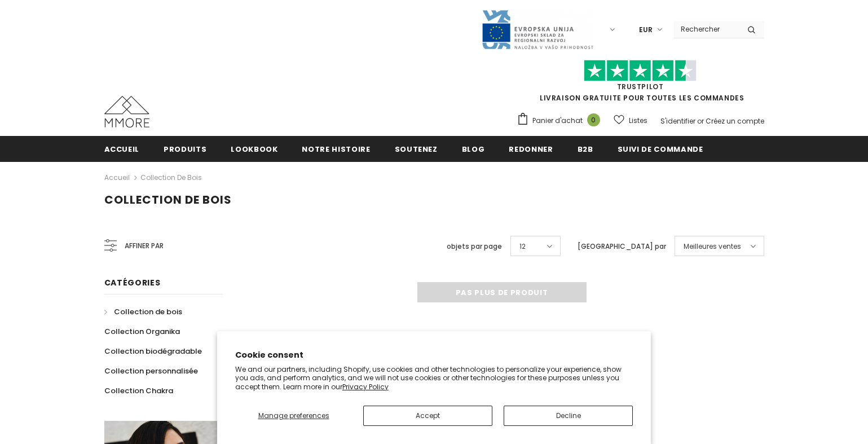 This screenshot has height=444, width=868. What do you see at coordinates (735, 120) in the screenshot?
I see `a: Créez un compte` at bounding box center [735, 120].